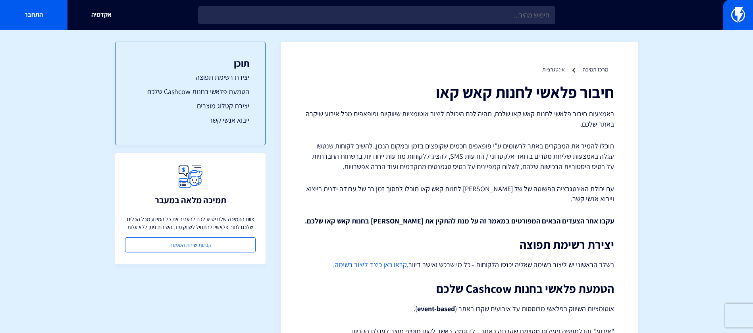 The image size is (753, 333). Describe the element at coordinates (436, 309) in the screenshot. I see `strong: event-based` at that location.